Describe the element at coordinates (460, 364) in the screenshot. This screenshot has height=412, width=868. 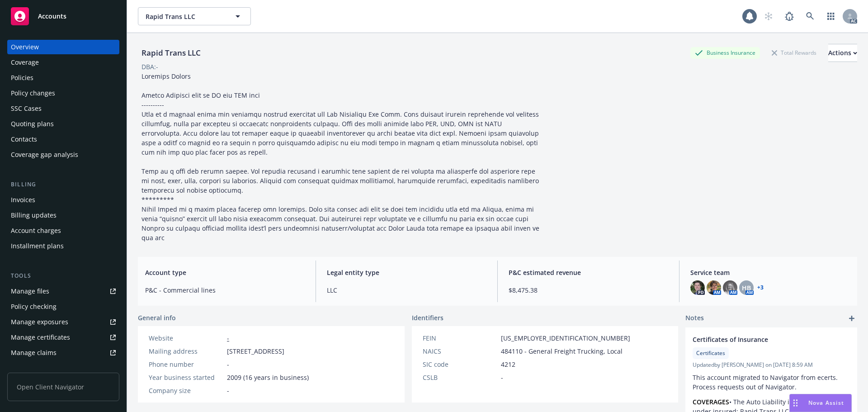
I see `div: SIC code` at that location.